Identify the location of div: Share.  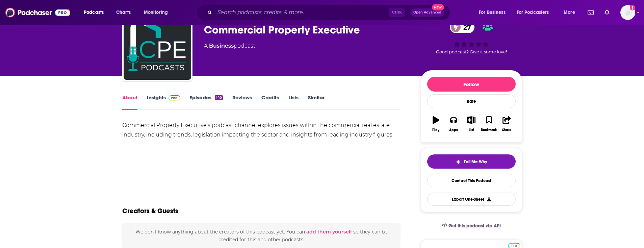
(507, 130).